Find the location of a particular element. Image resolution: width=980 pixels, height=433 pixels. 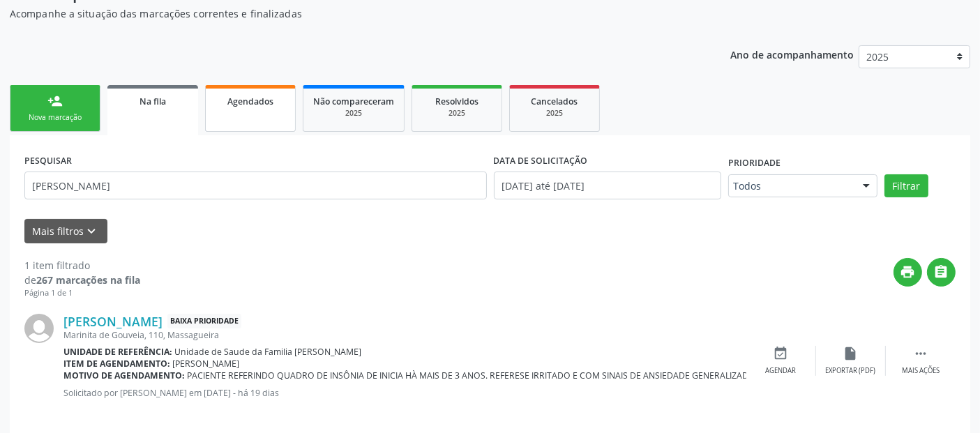

i: keyboard_arrow_down is located at coordinates (92, 232).